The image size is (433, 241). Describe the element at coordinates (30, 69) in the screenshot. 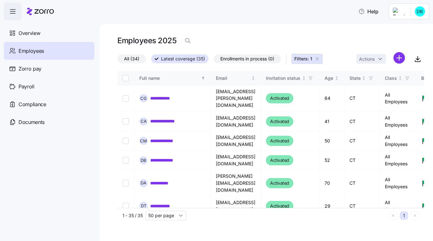

I see `span: Zorro pay` at that location.